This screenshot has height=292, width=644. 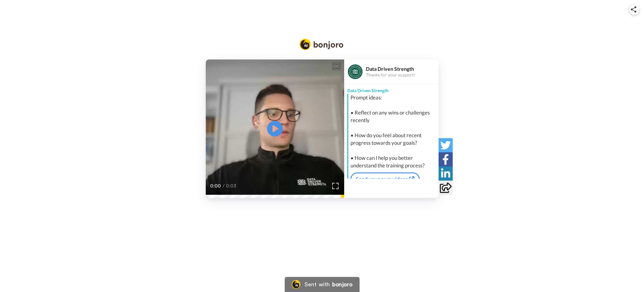 I want to click on img: ic_share.svg, so click(x=634, y=9).